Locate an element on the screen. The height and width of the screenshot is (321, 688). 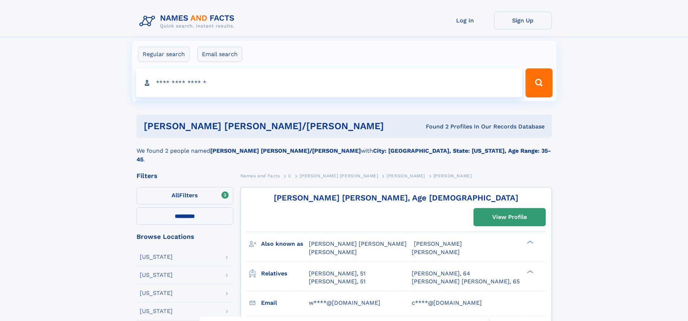
input: search input is located at coordinates (329, 83).